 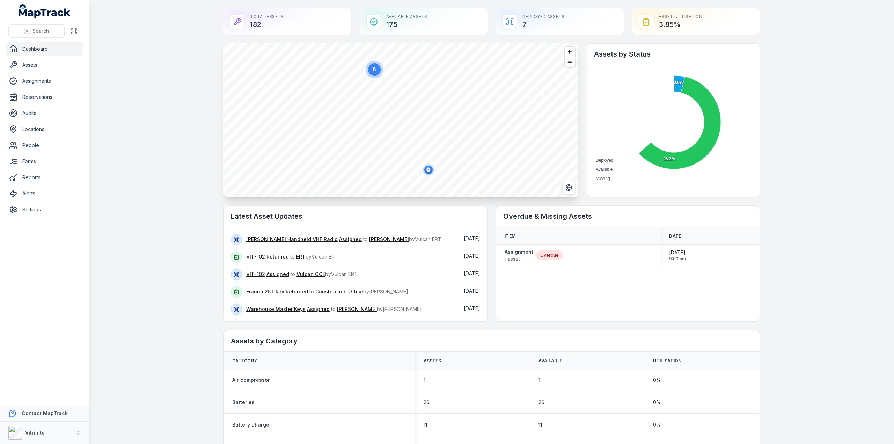 I want to click on span: Assets, so click(x=432, y=361).